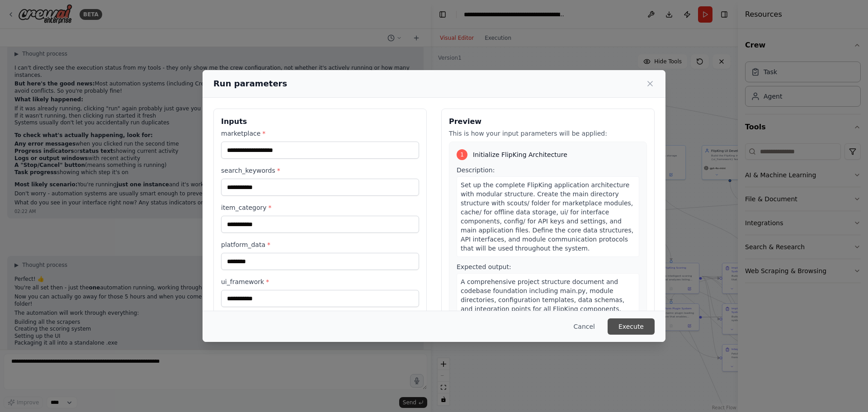 This screenshot has height=412, width=868. What do you see at coordinates (250, 84) in the screenshot?
I see `h2: Run parameters` at bounding box center [250, 84].